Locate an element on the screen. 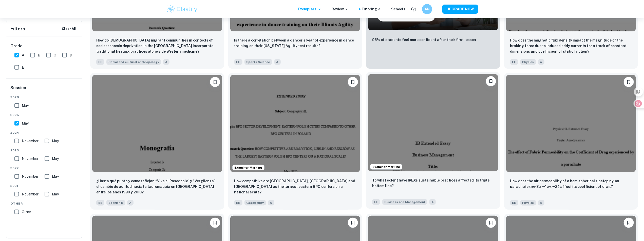 The width and height of the screenshot is (644, 241). a: Bookmark¿Hasta qué punto y como reflejan “Viva el Pasodoble” y “Vergüenza” el cambio de actitud h... is located at coordinates (157, 141).